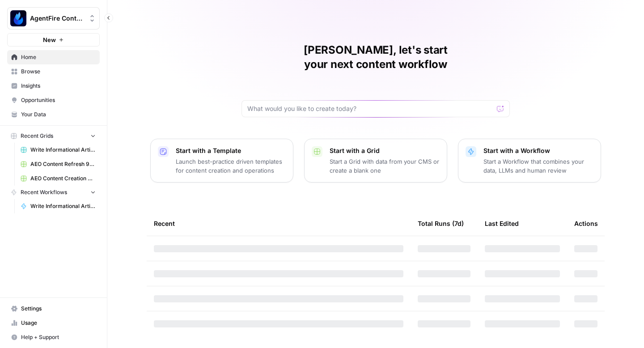 This screenshot has width=644, height=348. I want to click on img: AgentFire Content Logo, so click(18, 18).